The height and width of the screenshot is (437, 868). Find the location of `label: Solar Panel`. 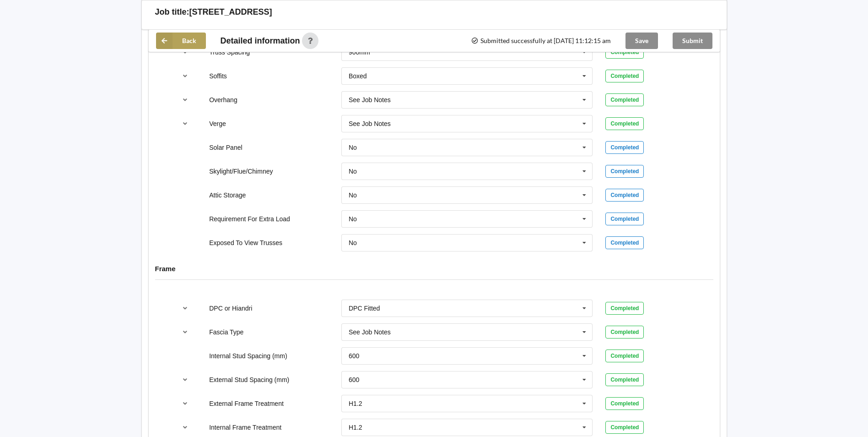

label: Solar Panel is located at coordinates (225, 147).